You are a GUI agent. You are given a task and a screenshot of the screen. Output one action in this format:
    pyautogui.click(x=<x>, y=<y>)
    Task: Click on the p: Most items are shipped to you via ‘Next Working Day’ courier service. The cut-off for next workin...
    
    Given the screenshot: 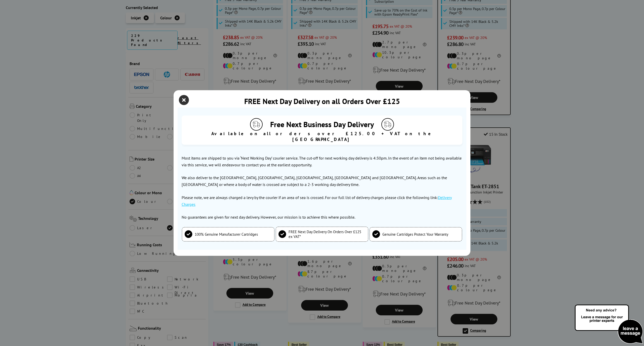 What is the action you would take?
    pyautogui.click(x=322, y=161)
    